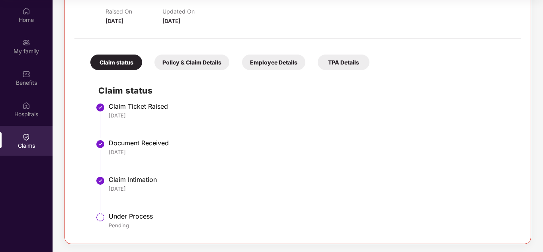 The image size is (543, 252). What do you see at coordinates (26, 43) in the screenshot?
I see `img: svg+xml;base64,PHN2ZyB3aWR0aD0iMjAiIGhlaWdodD0iMjAiIHZpZXdCb3g9IjAgMCAyMCAyMCIgZmlsbD0ibm9uZSIgeG...` at bounding box center [26, 43].